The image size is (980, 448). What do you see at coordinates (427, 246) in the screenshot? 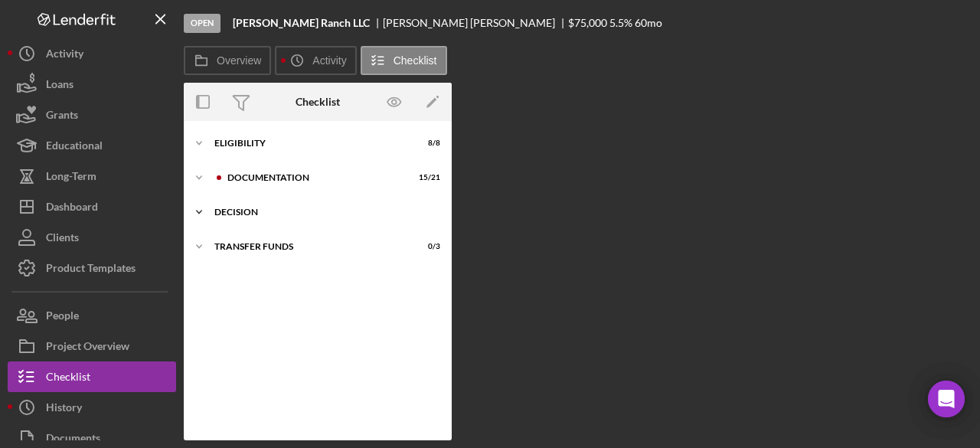
I see `div: 0 / 3` at bounding box center [427, 246].